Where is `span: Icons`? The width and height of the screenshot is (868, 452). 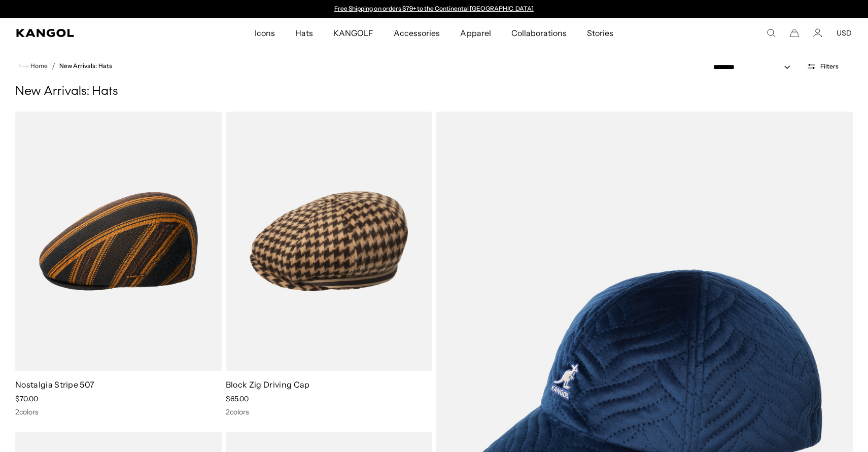 span: Icons is located at coordinates (265, 33).